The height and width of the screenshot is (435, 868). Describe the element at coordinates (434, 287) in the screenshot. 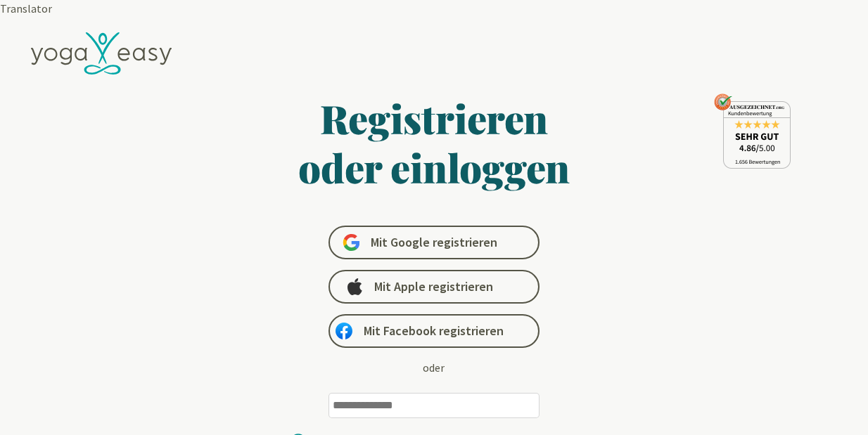

I see `span: Mit Apple registrieren` at that location.